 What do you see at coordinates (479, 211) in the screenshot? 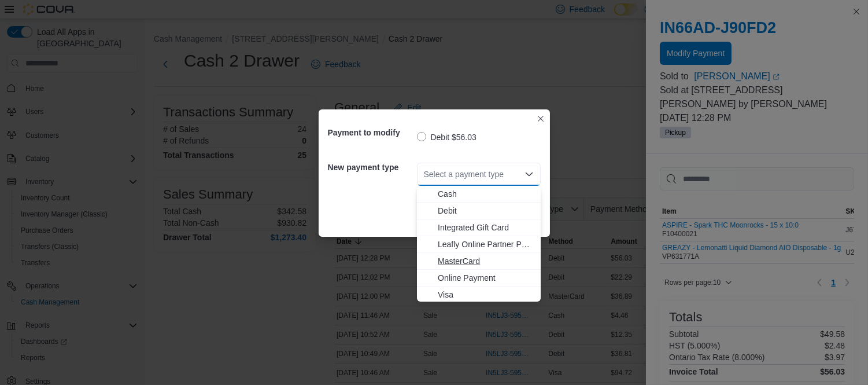
I see `button: Debit` at bounding box center [479, 211].